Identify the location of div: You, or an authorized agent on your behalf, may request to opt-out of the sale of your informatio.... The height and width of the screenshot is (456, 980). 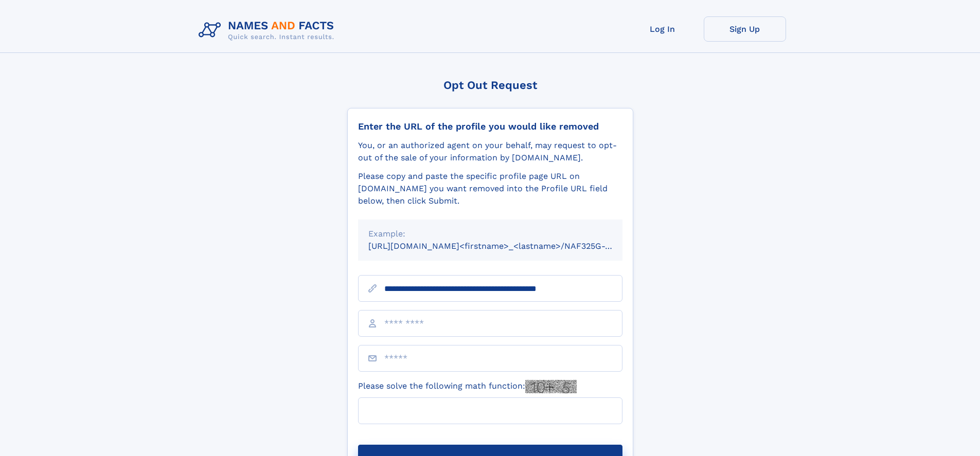
(490, 152).